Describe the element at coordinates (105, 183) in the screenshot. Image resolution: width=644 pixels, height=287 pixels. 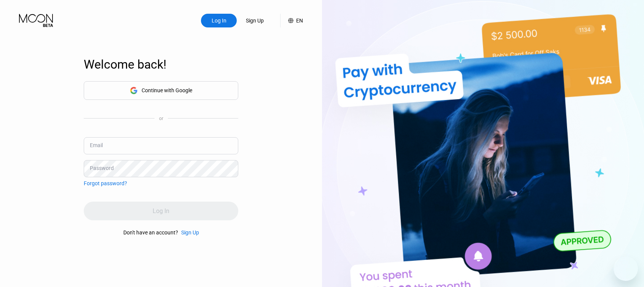
I see `div: Forgot password?` at that location.